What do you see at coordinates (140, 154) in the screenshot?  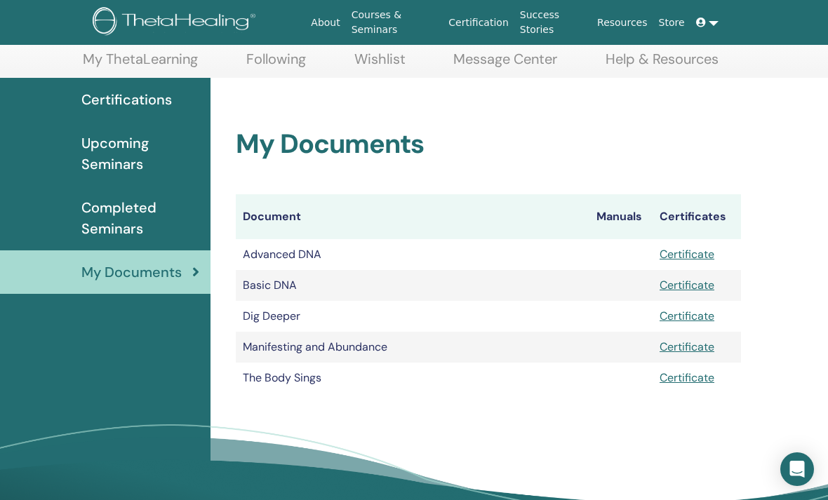 I see `span: Upcoming Seminars` at bounding box center [140, 154].